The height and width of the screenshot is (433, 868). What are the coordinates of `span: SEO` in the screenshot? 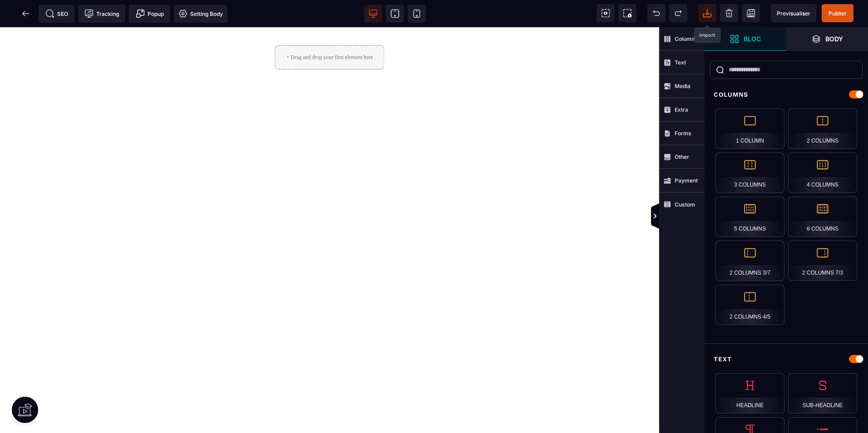 It's located at (56, 14).